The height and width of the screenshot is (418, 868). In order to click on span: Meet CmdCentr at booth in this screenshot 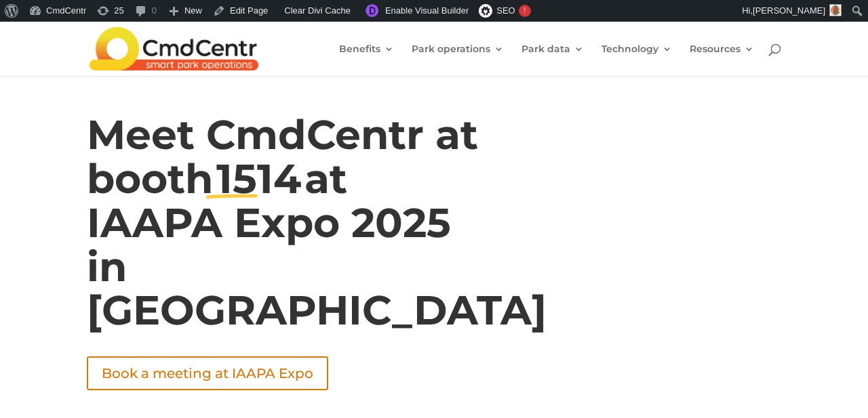, I will do `click(282, 157)`.